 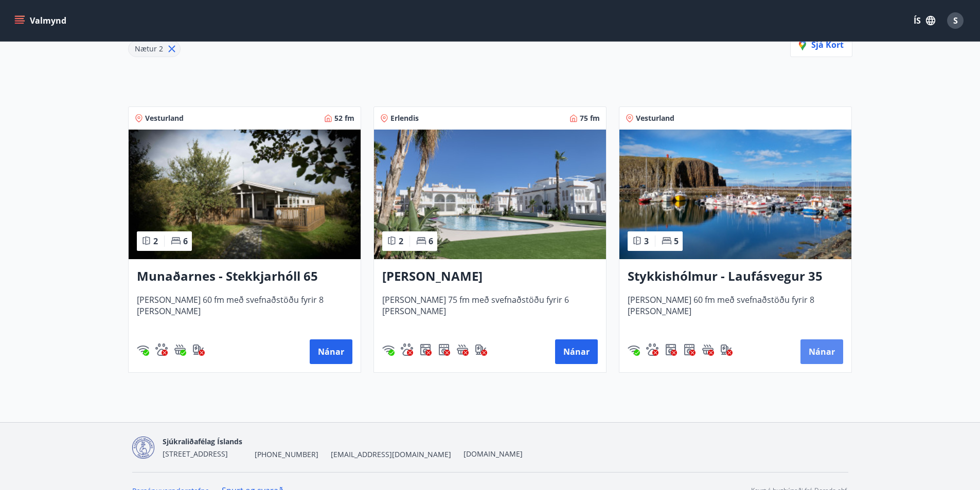 What do you see at coordinates (149, 48) in the screenshot?
I see `span: Nætur 2` at bounding box center [149, 48].